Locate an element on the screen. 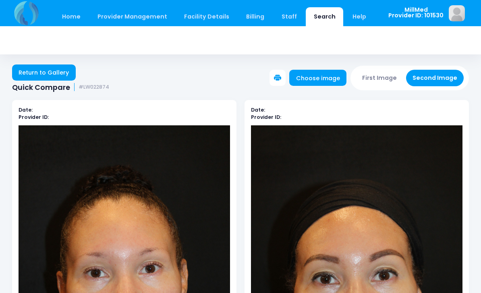 Image resolution: width=481 pixels, height=293 pixels. a: Staff is located at coordinates (289, 17).